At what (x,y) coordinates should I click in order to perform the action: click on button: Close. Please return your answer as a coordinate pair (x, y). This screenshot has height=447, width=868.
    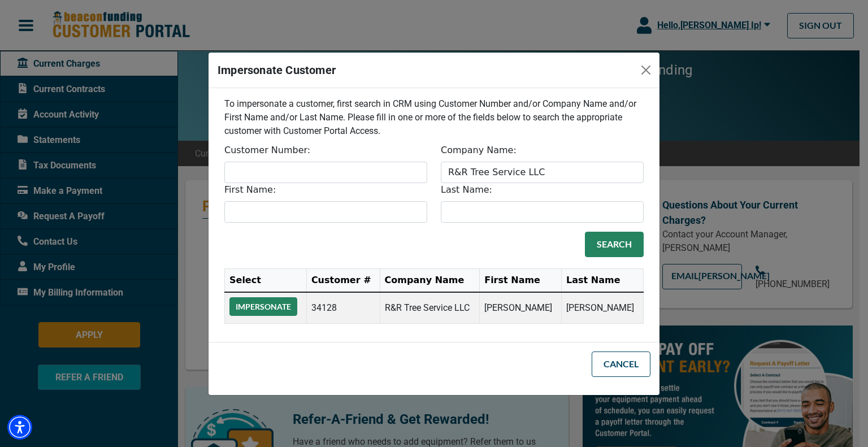
    Looking at the image, I should click on (646, 70).